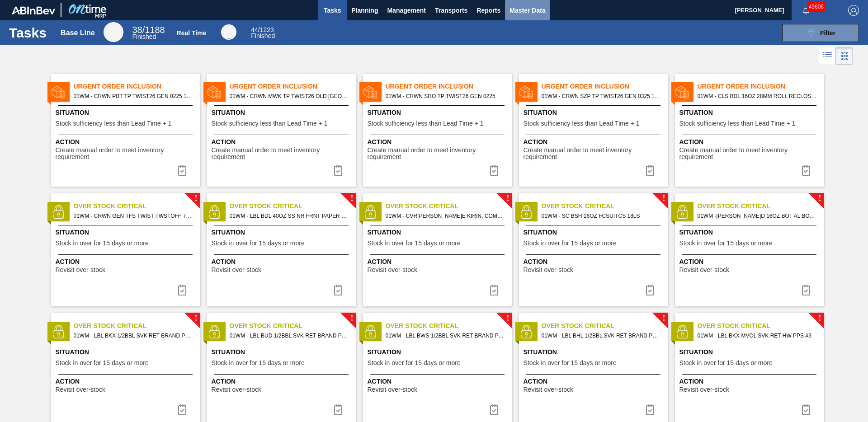 This screenshot has height=422, width=868. What do you see at coordinates (144, 37) in the screenshot?
I see `span: Finished` at bounding box center [144, 37].